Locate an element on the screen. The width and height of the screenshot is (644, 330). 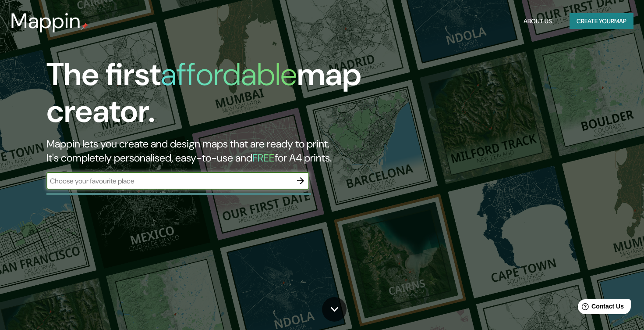
input: Choose your favourite place is located at coordinates (169, 181).